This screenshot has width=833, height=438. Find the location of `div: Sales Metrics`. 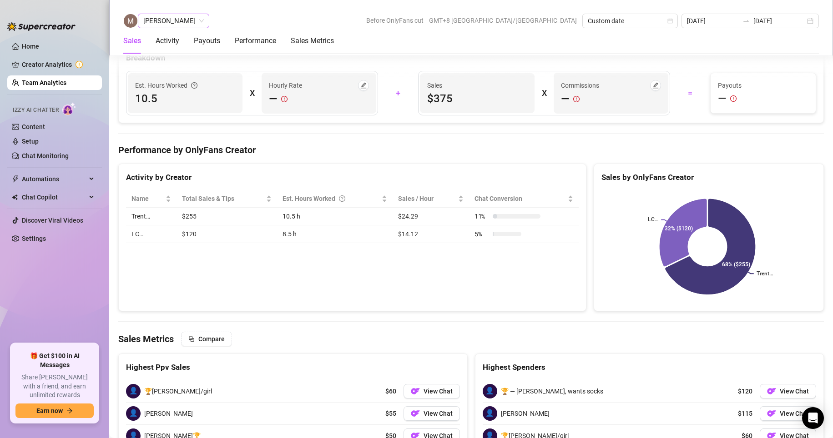

div: Sales Metrics is located at coordinates (312, 41).